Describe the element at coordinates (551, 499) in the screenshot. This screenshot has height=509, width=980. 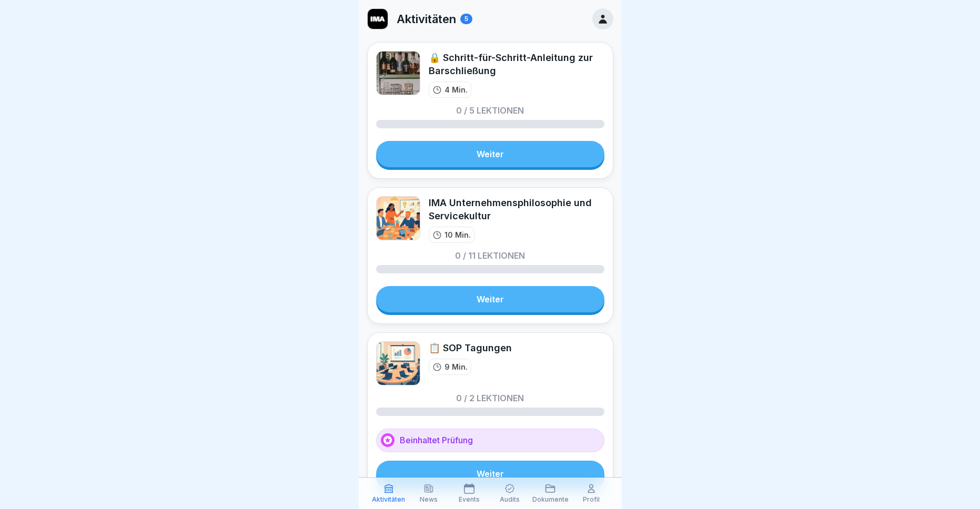
I see `p: Dokumente` at that location.